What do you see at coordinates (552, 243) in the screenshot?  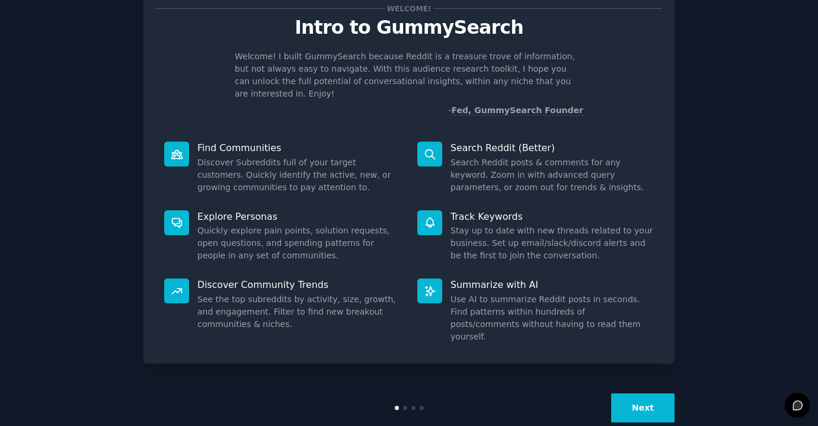 I see `dd: Stay up to date with new threads related to your business. Set up email/slack/discord alerts and ...` at bounding box center [552, 243].